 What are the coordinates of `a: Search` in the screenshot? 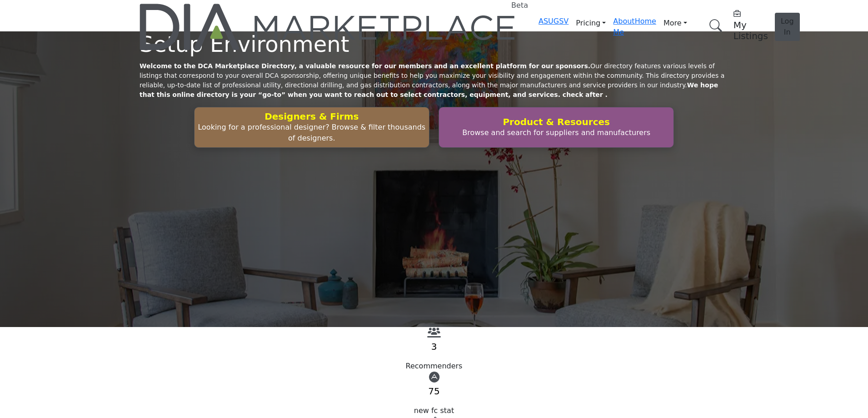 It's located at (714, 25).